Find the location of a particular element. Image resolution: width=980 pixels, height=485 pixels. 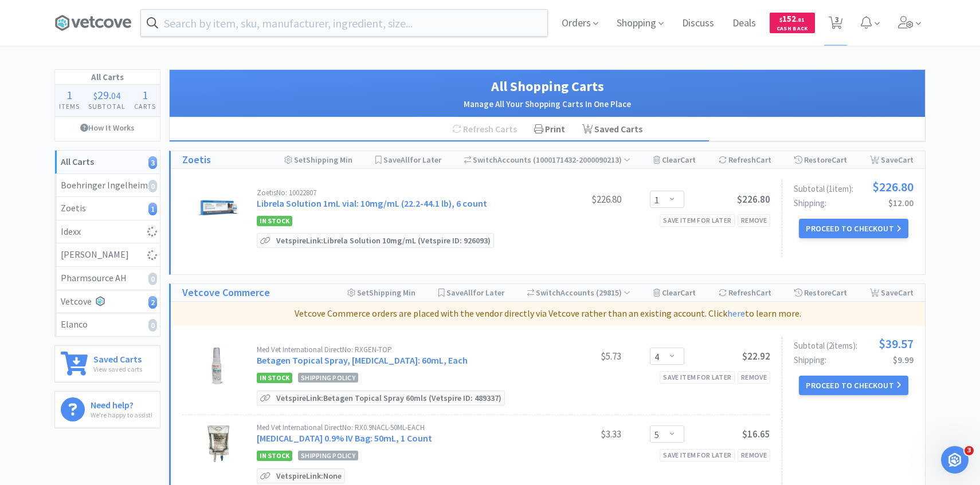

a: $152.81Cash Back is located at coordinates (792, 23).